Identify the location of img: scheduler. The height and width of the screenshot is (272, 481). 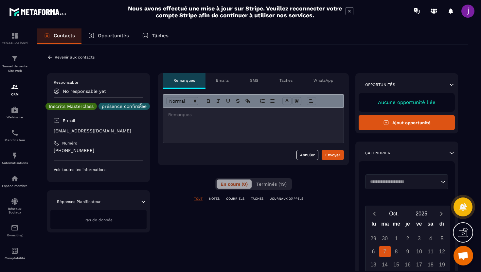
(15, 133).